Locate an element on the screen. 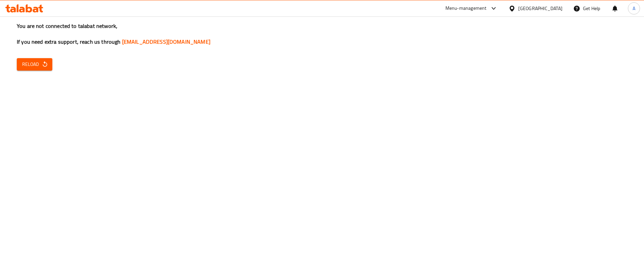 The height and width of the screenshot is (278, 644). h3: You are not connected to talabat network, If you need extra support, reach us through is located at coordinates (322, 34).